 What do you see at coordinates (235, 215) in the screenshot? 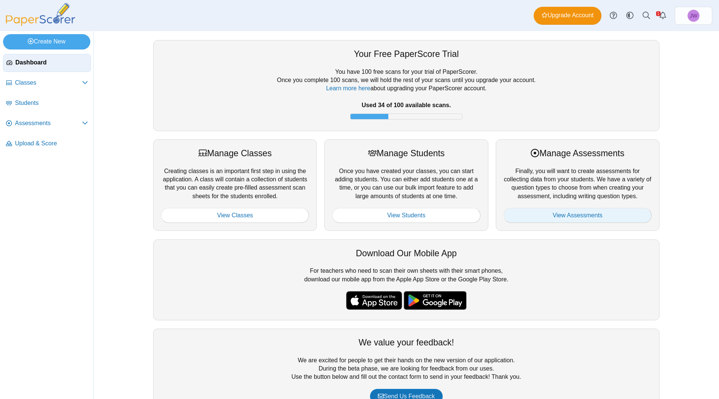
I see `a: View Classes` at bounding box center [235, 215].